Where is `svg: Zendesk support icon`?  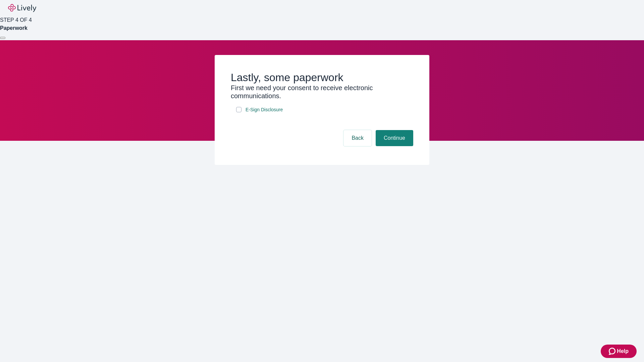
svg: Zendesk support icon is located at coordinates (613, 351).